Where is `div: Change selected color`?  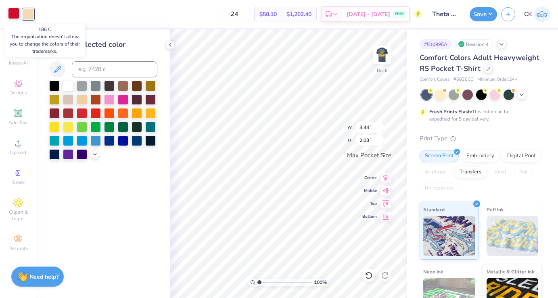
div: Change selected color is located at coordinates (103, 44).